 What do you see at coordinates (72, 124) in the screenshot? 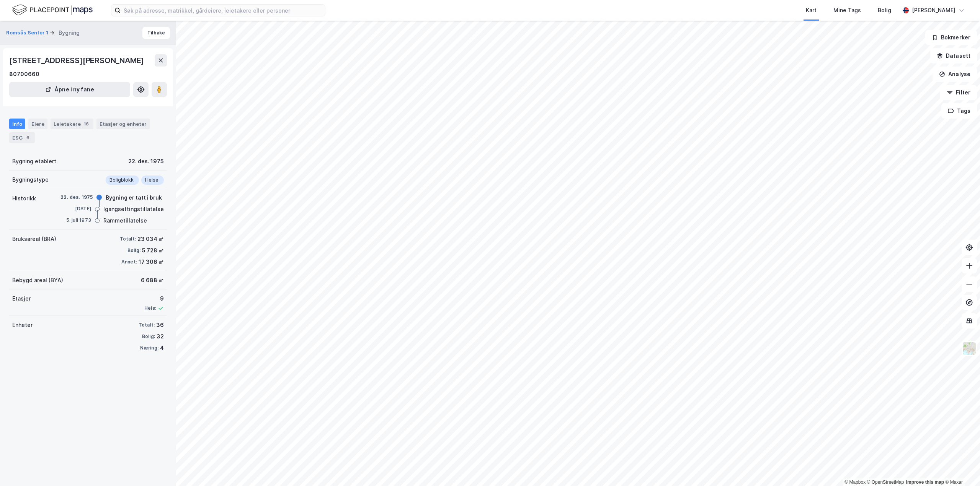
I see `div: Leietakere` at bounding box center [72, 124].